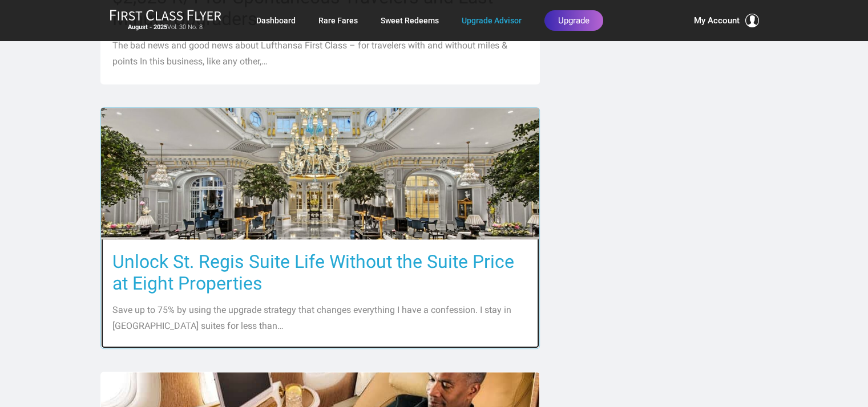 The image size is (868, 407). Describe the element at coordinates (409, 20) in the screenshot. I see `a: Sweet Redeems` at that location.